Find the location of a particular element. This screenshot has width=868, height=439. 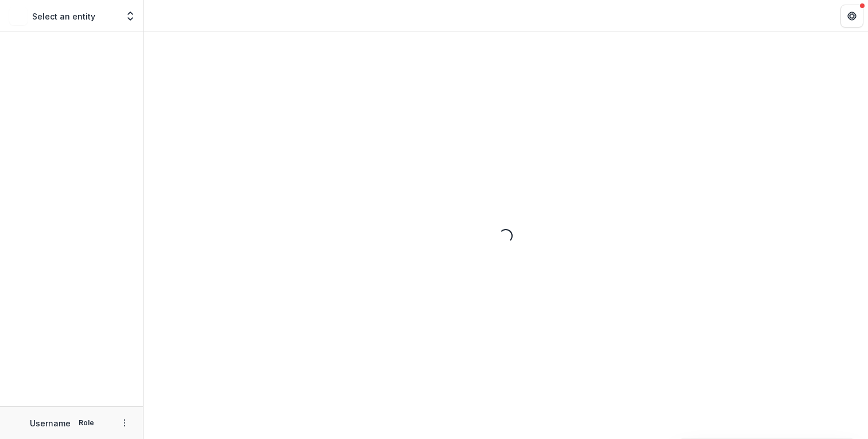

p: Username is located at coordinates (50, 423).